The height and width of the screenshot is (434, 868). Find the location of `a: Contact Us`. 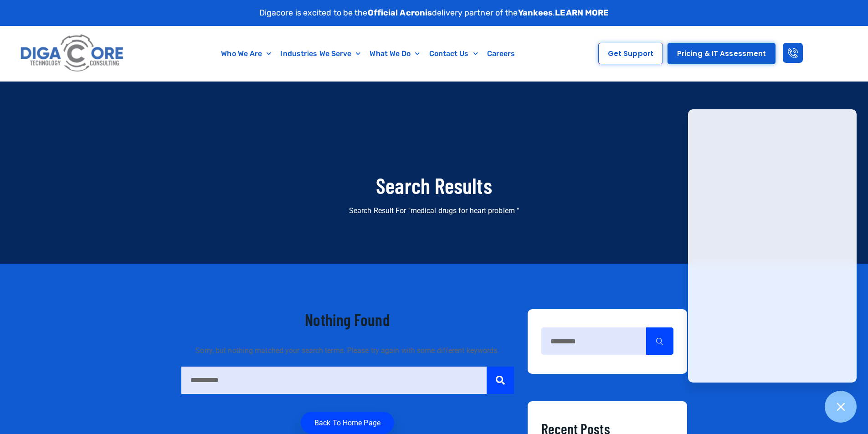

a: Contact Us is located at coordinates (453, 54).